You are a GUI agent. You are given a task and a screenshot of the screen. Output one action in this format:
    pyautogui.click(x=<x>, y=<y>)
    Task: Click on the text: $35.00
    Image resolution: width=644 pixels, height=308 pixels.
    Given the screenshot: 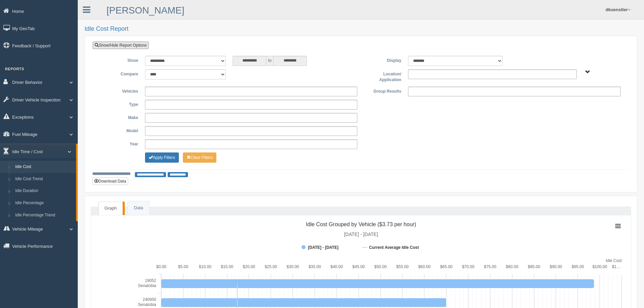 What is the action you would take?
    pyautogui.click(x=315, y=267)
    